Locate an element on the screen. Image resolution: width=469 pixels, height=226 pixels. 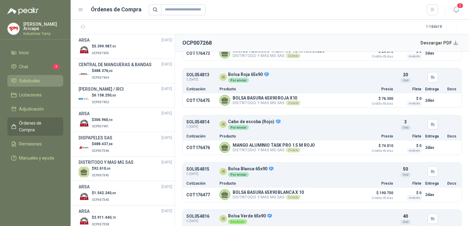
h1: Órdenes de Compra is located at coordinates (116, 10).